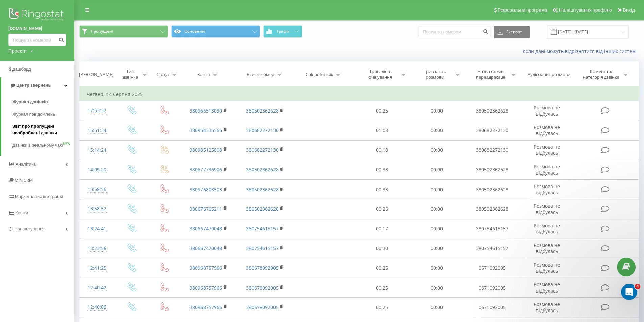  I want to click on span: Звіт про пропущені необроблені дзвінки, so click(42, 130).